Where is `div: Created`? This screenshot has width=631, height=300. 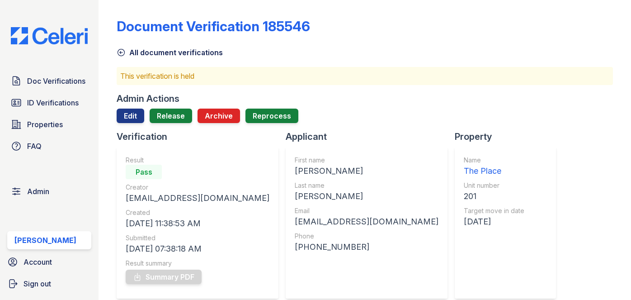 div: Created is located at coordinates (198, 212).